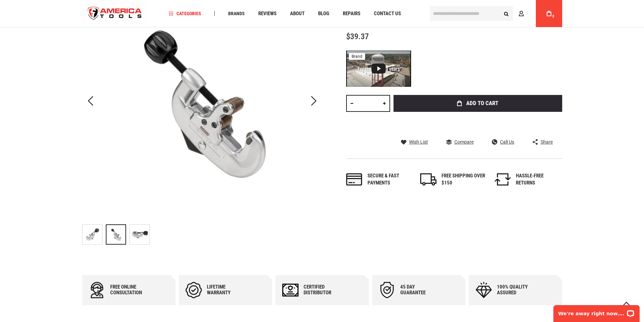  Describe the element at coordinates (464, 142) in the screenshot. I see `span: Compare` at that location.